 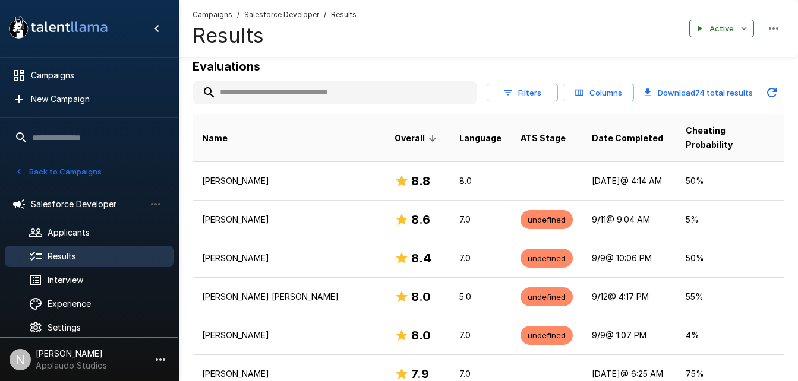 What do you see at coordinates (598, 93) in the screenshot?
I see `button: Columns` at bounding box center [598, 93].